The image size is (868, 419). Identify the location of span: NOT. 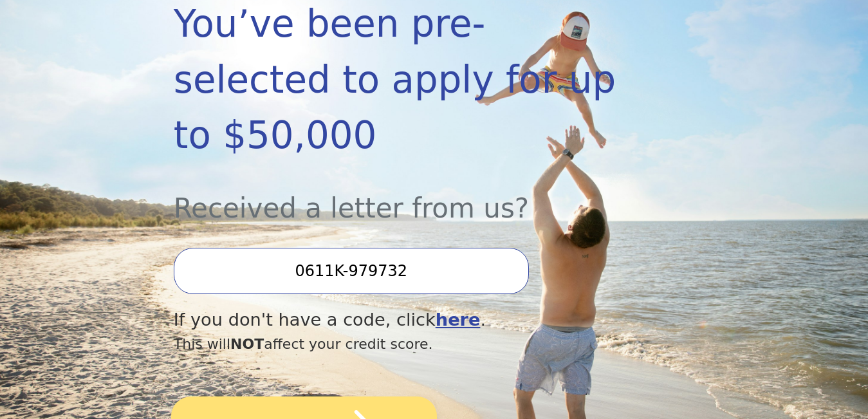
(247, 343).